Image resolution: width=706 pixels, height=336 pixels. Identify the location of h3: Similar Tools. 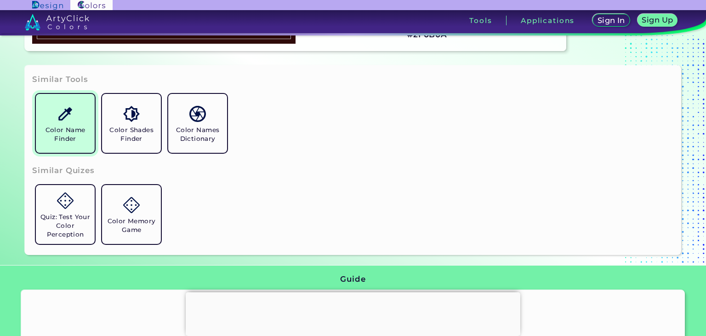
(60, 80).